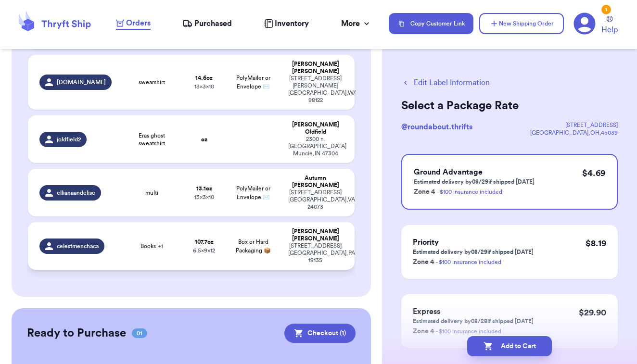 The width and height of the screenshot is (637, 364). Describe the element at coordinates (585, 24) in the screenshot. I see `a: 1` at that location.